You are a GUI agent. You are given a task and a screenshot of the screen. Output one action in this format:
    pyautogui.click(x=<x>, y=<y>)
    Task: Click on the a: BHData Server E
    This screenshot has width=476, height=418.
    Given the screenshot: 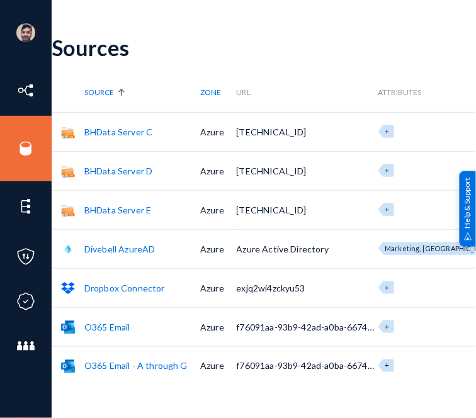 What is the action you would take?
    pyautogui.click(x=118, y=209)
    